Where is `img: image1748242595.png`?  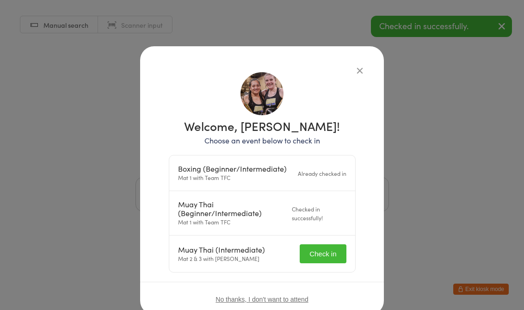
img: image1748242595.png is located at coordinates (262, 93).